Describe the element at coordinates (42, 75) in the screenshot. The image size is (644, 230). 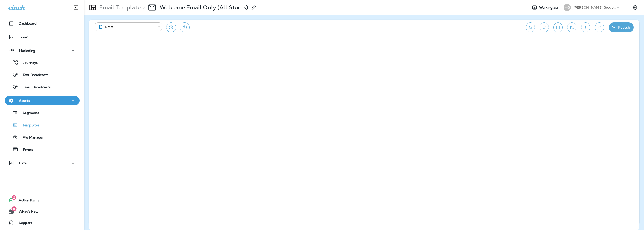
I see `button: Text Broadcasts` at that location.